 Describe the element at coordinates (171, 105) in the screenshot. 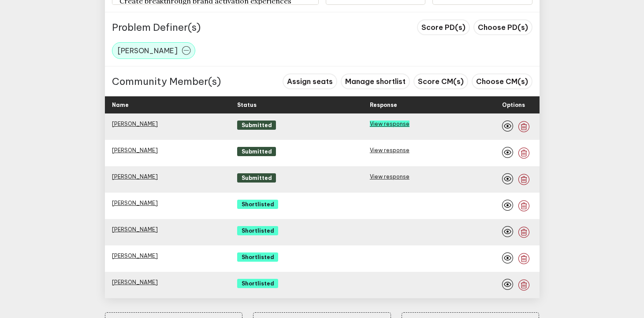

I see `div: Name` at that location.